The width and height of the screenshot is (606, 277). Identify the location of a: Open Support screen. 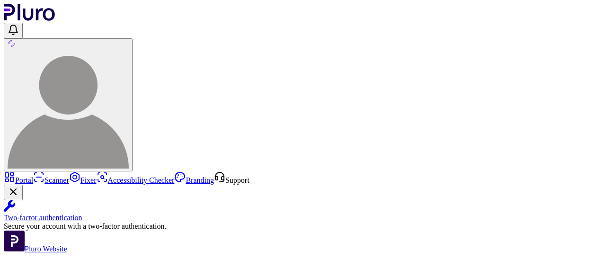
(231, 180).